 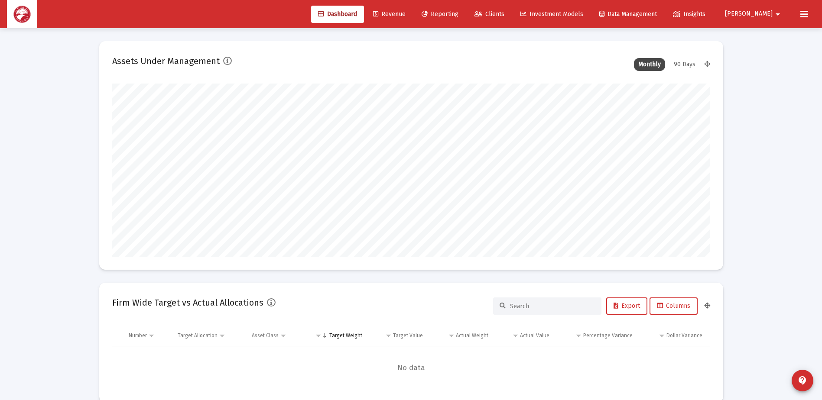 What do you see at coordinates (515, 335) in the screenshot?
I see `span: Show filter options for column 'Actual Value'` at bounding box center [515, 335].